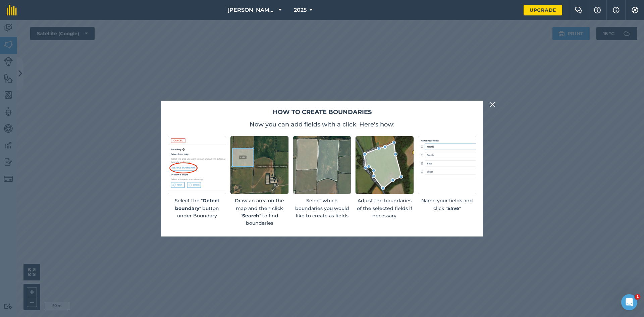 This screenshot has width=644, height=317. Describe the element at coordinates (322, 112) in the screenshot. I see `h2: How to create boundaries` at that location.